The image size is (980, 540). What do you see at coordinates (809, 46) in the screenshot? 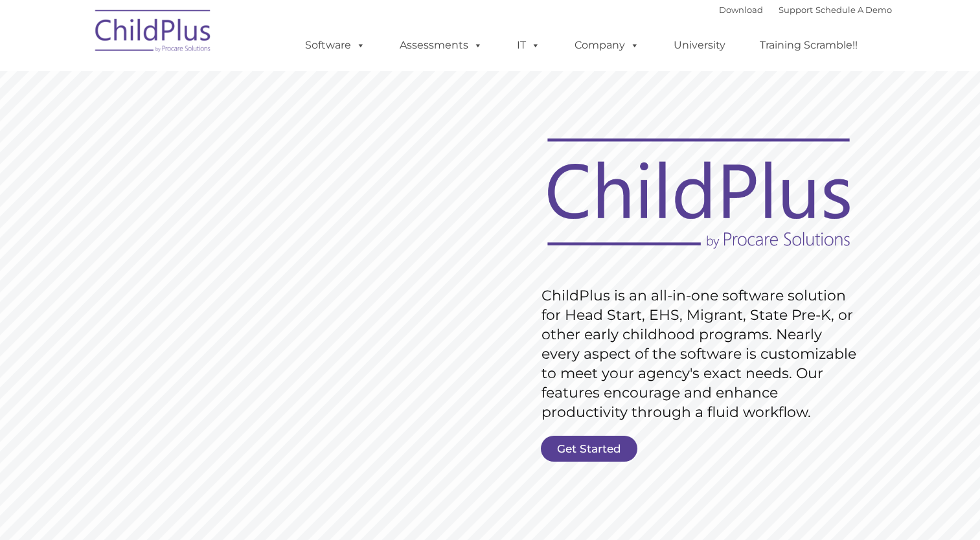
I see `a: Training Scramble!!` at bounding box center [809, 46].